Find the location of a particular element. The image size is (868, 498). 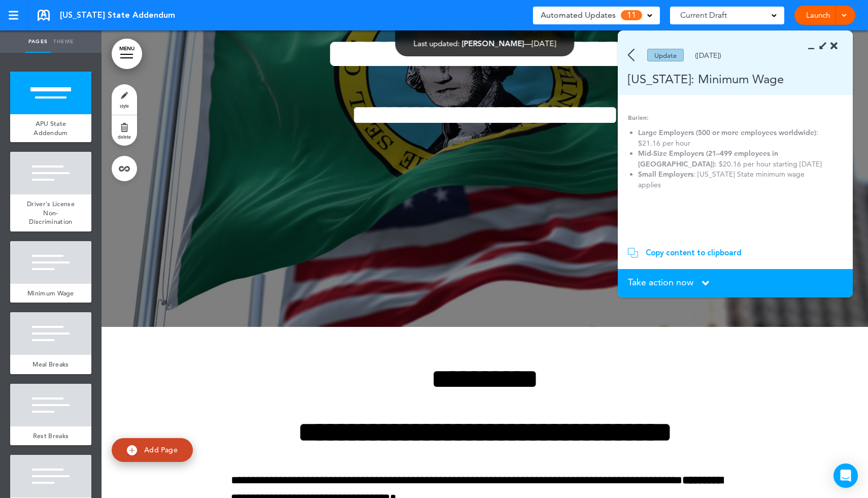

span: Take action now is located at coordinates (660, 282).